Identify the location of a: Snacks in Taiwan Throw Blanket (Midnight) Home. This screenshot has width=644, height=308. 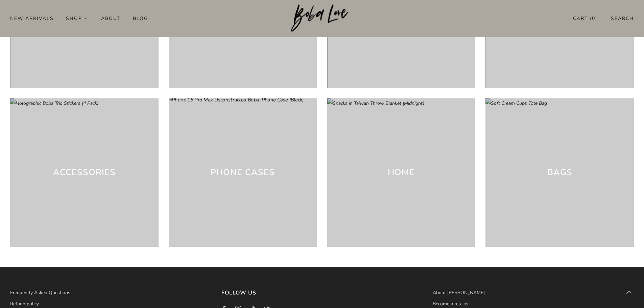
(401, 172).